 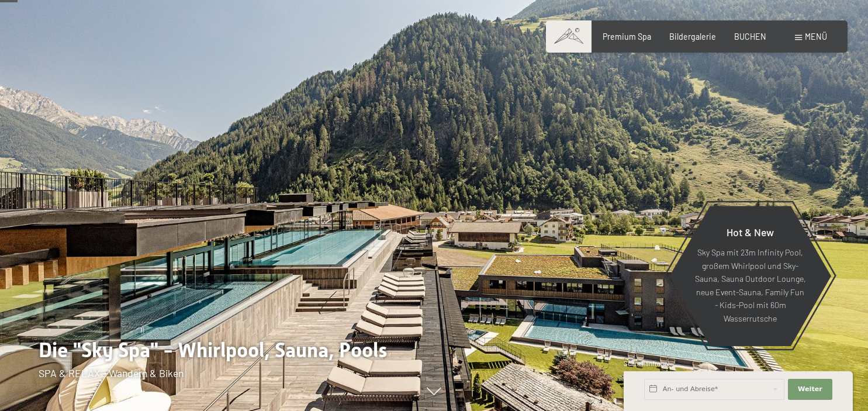 I want to click on span: Menü, so click(x=816, y=36).